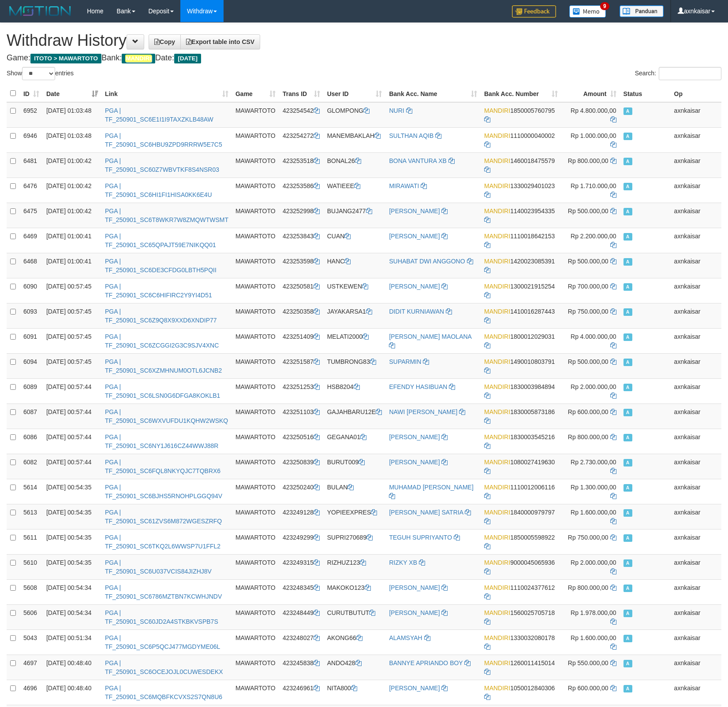  Describe the element at coordinates (355, 265) in the screenshot. I see `td: HANC` at that location.